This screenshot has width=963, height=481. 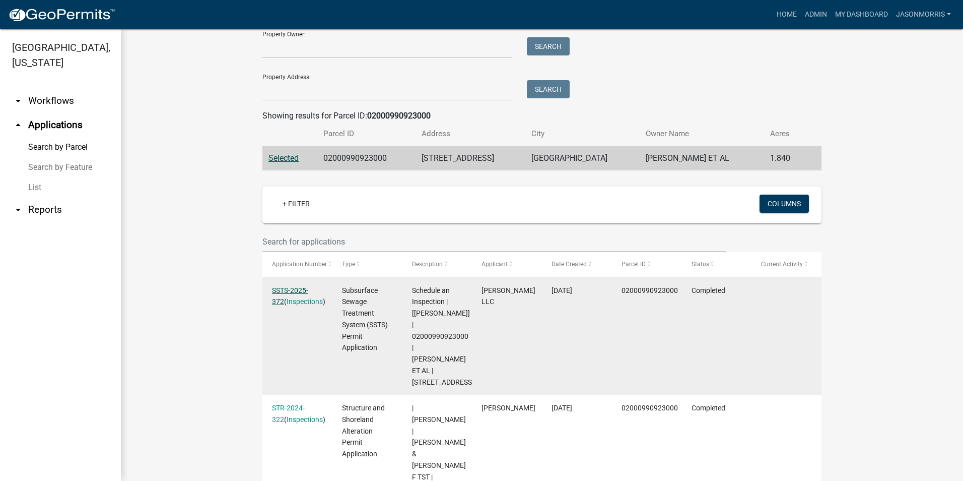 What do you see at coordinates (363, 430) in the screenshot?
I see `span: Structure and Shoreland Alteration Permit Application` at bounding box center [363, 430].